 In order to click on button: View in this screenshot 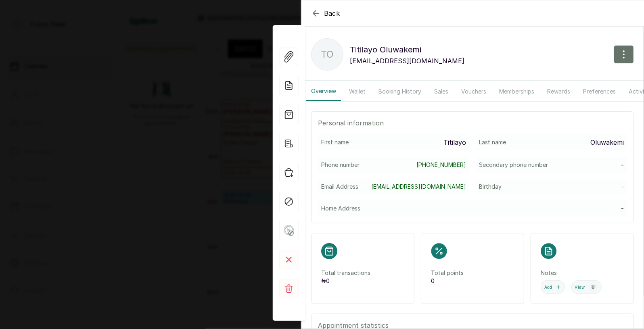, I will do `click(586, 287)`.